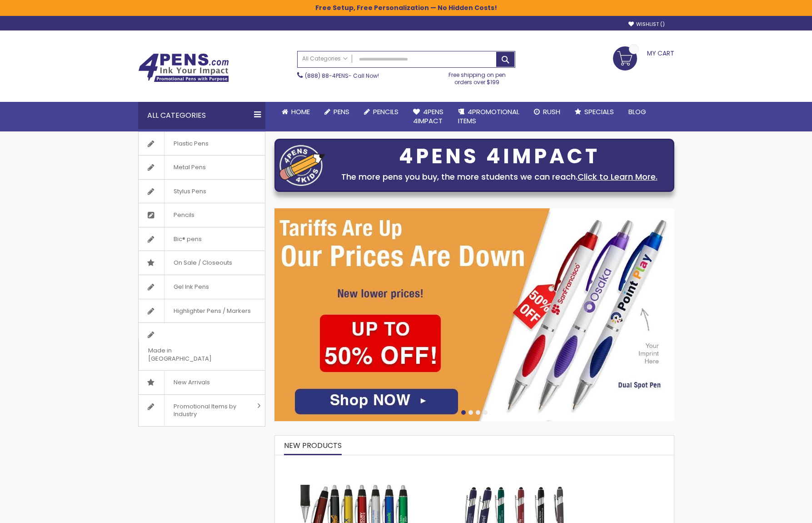 This screenshot has height=523, width=812. What do you see at coordinates (618, 177) in the screenshot?
I see `a: Click to Learn More.` at bounding box center [618, 177].